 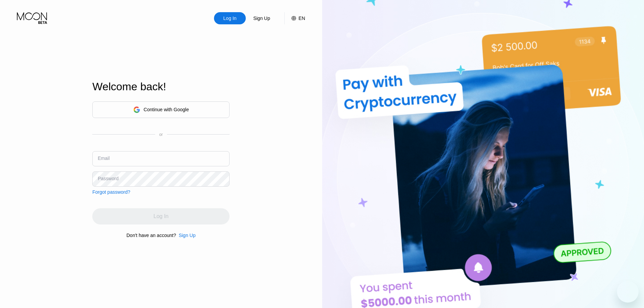 What do you see at coordinates (108, 178) in the screenshot?
I see `div: Password` at bounding box center [108, 178].